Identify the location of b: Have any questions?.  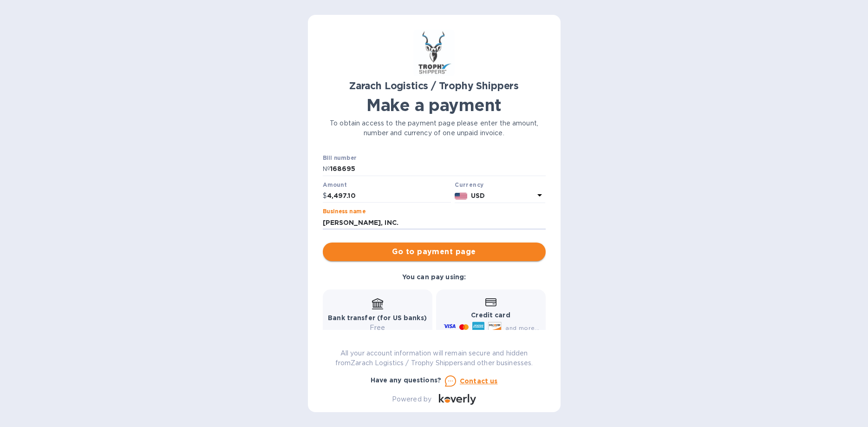
(406, 380).